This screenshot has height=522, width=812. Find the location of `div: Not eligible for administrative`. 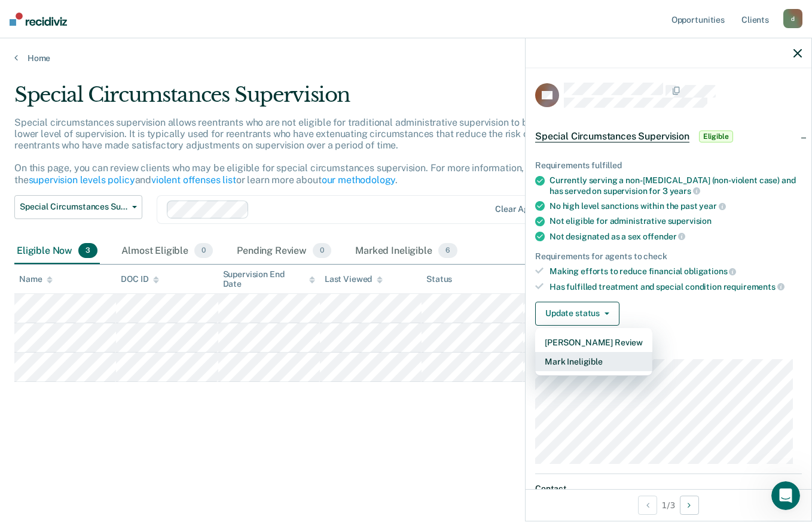

div: Not eligible for administrative is located at coordinates (675, 221).